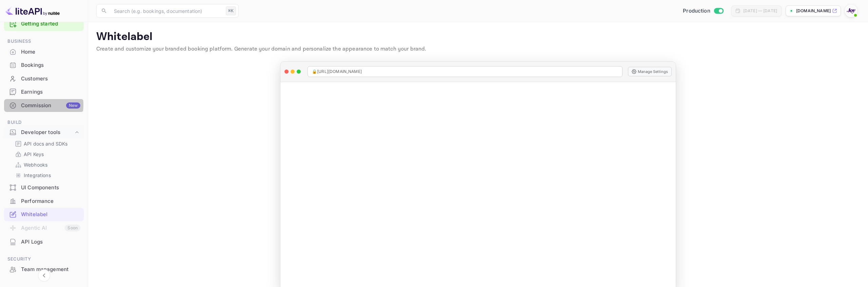  What do you see at coordinates (851, 11) in the screenshot?
I see `img: With Joy` at bounding box center [851, 11].